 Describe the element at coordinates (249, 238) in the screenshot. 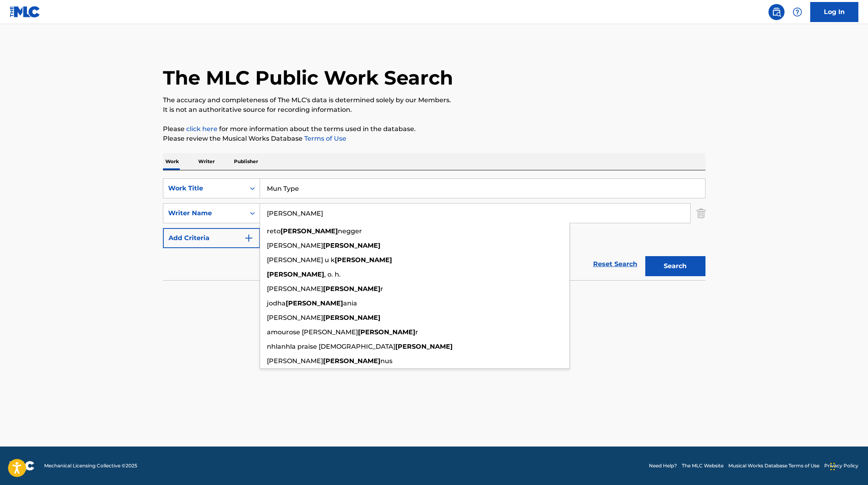

I see `img: 9d2ae6d4665cec9f34b9.svg` at that location.